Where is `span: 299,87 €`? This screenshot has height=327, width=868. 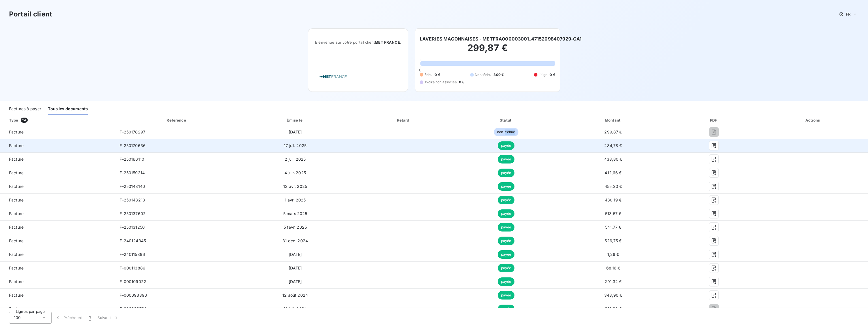
span: 299,87 € is located at coordinates (613, 132).